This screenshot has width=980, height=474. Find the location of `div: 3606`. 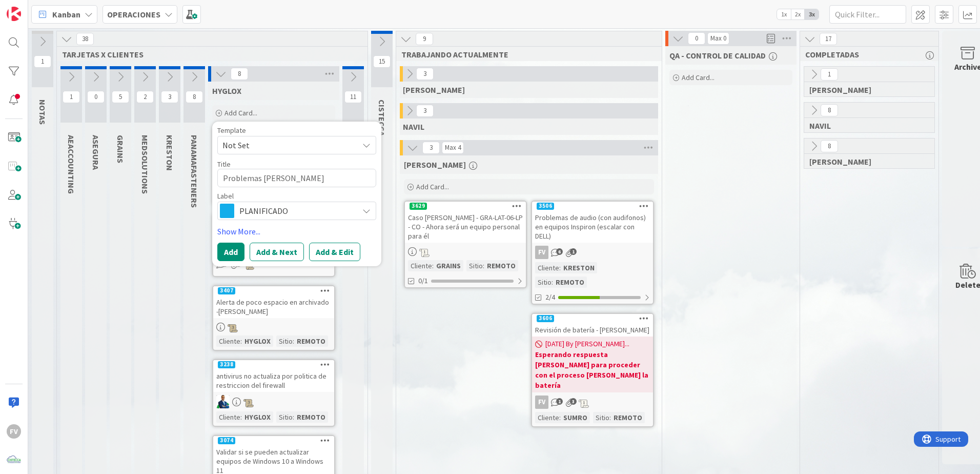

div: 3606 is located at coordinates (545, 319).